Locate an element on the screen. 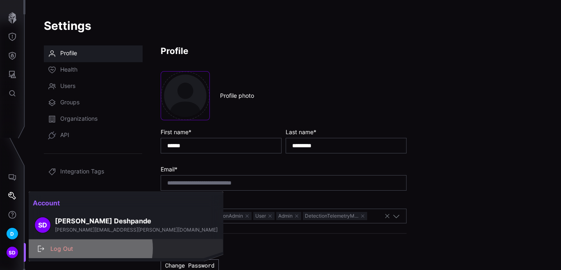 This screenshot has height=270, width=561. span: SD is located at coordinates (43, 225).